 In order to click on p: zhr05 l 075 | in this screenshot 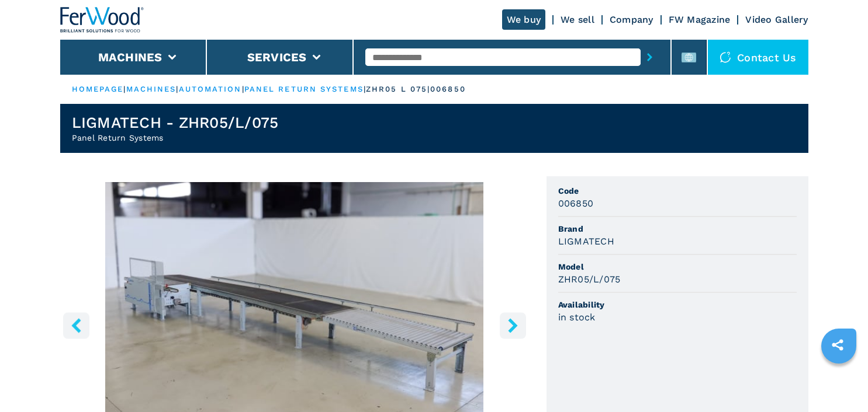, I will do `click(398, 89)`.